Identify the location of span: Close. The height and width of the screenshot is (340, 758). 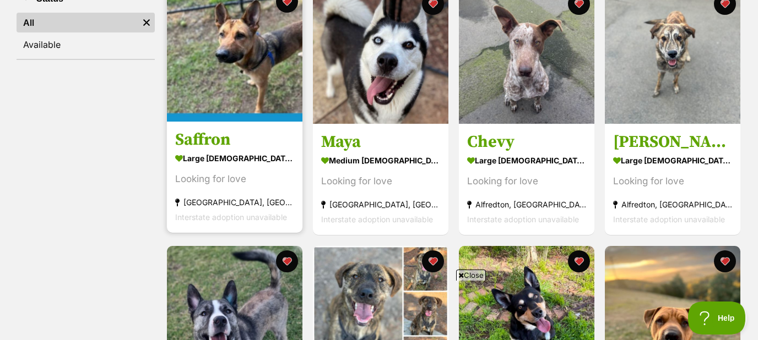
(471, 275).